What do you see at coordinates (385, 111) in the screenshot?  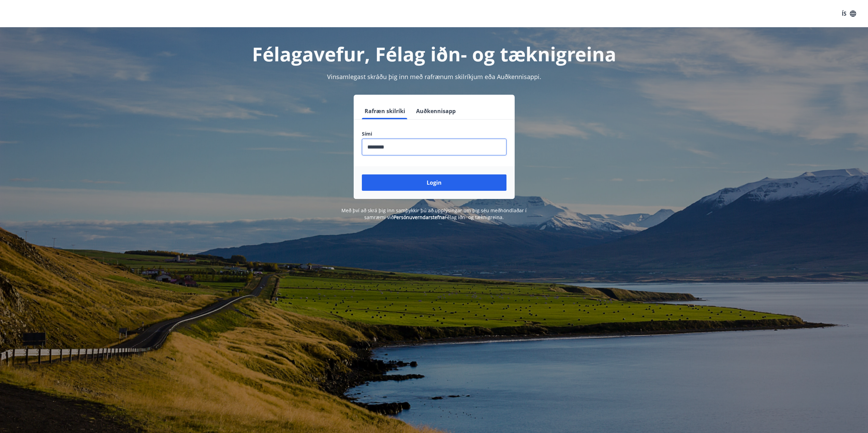 I see `button: Rafræn skilríki` at bounding box center [385, 111].